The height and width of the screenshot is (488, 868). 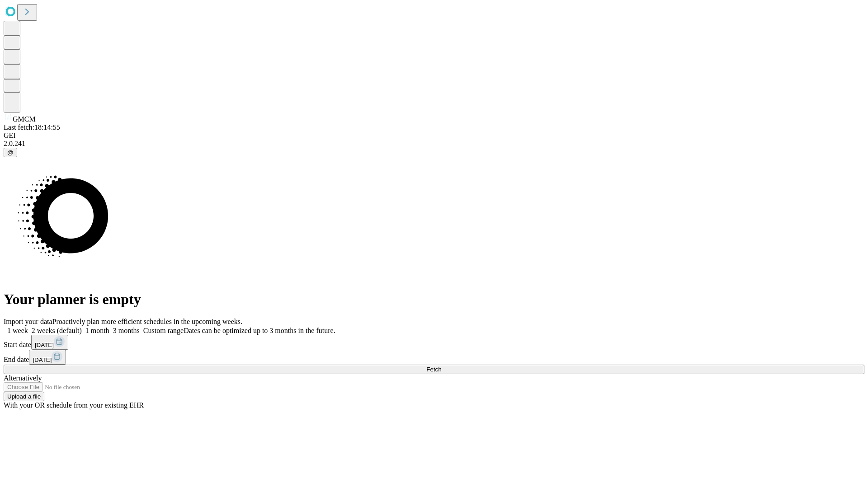 I want to click on div: End date, so click(x=434, y=357).